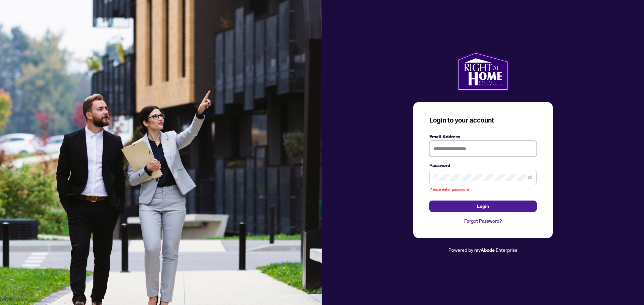 The height and width of the screenshot is (305, 644). What do you see at coordinates (483, 206) in the screenshot?
I see `button: Login` at bounding box center [483, 206].